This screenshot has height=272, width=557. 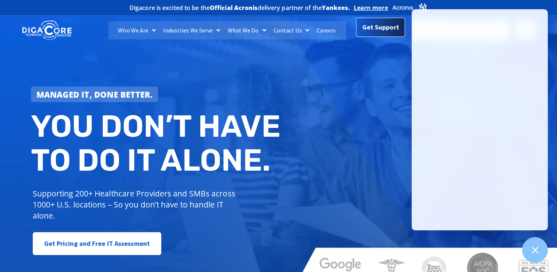 I want to click on a: What We Do, so click(x=247, y=30).